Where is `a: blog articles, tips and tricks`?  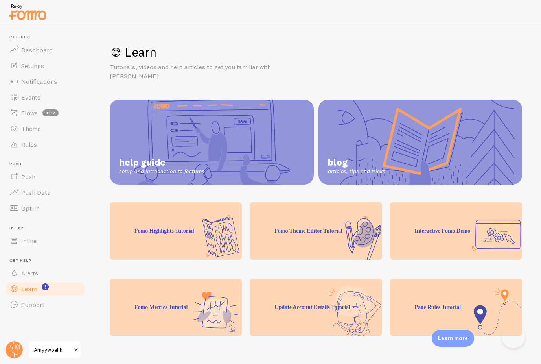 a: blog articles, tips and tricks is located at coordinates (420, 142).